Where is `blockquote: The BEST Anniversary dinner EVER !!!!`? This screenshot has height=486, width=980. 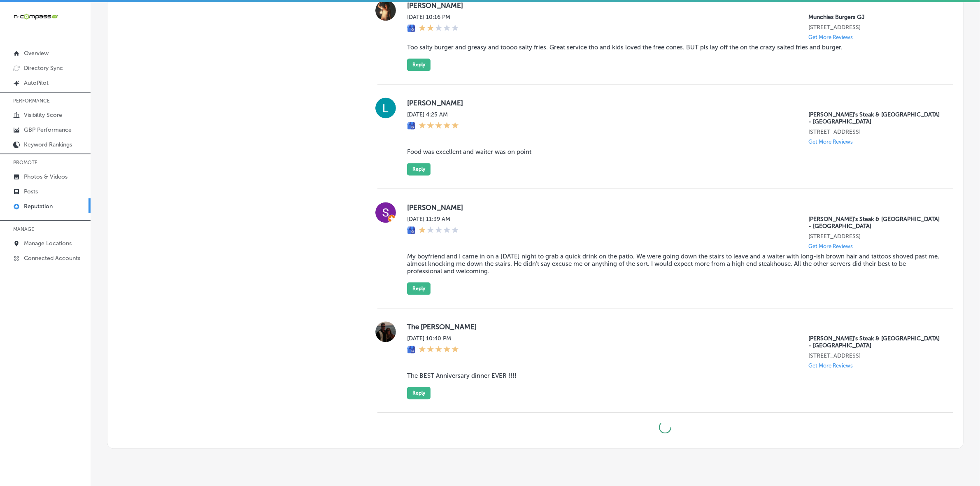
blockquote: The BEST Anniversary dinner EVER !!!! is located at coordinates (673, 376).